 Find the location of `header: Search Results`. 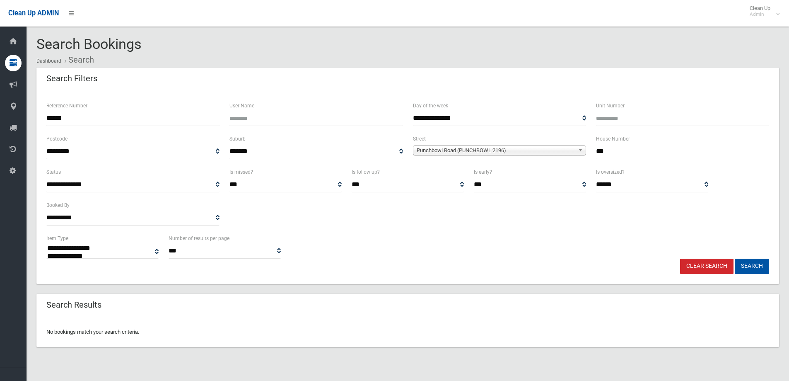

header: Search Results is located at coordinates (74, 305).